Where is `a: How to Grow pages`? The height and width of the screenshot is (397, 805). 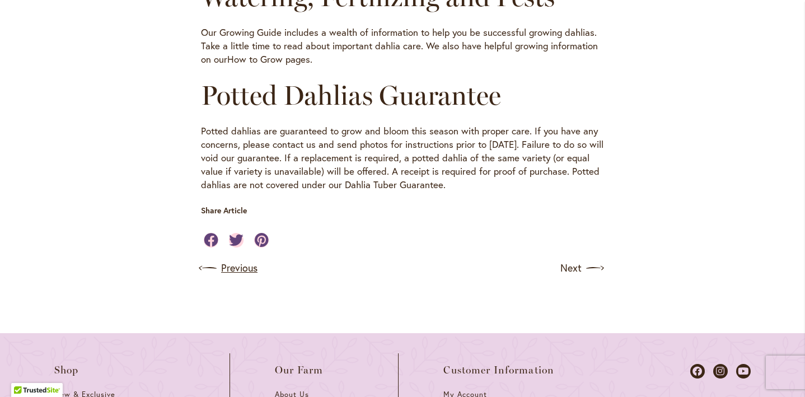 a: How to Grow pages is located at coordinates (269, 59).